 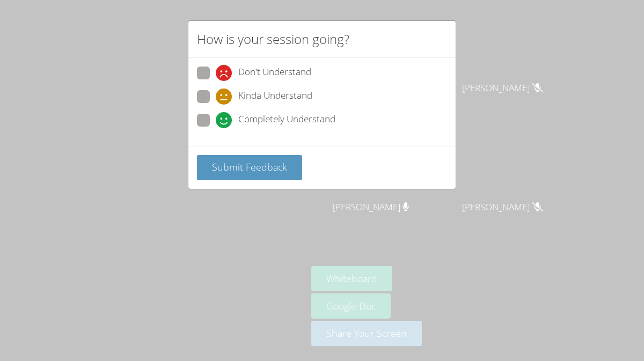 I want to click on h2: How is your session going?, so click(x=273, y=39).